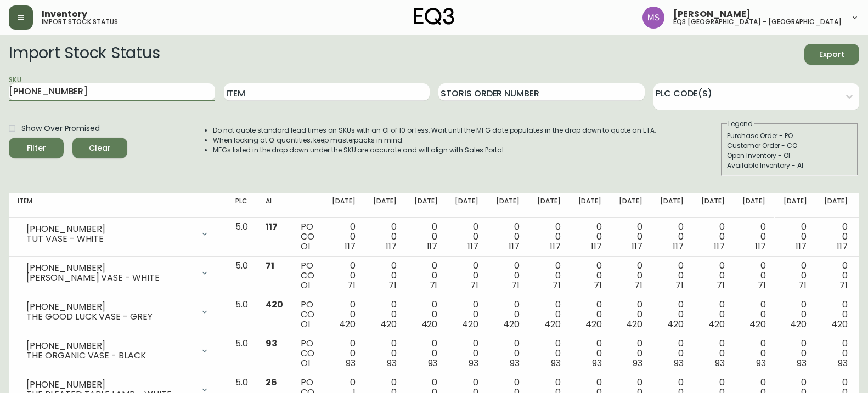 Image resolution: width=868 pixels, height=393 pixels. What do you see at coordinates (110, 317) in the screenshot?
I see `div: THE GOOD LUCK VASE - GREY` at bounding box center [110, 317].